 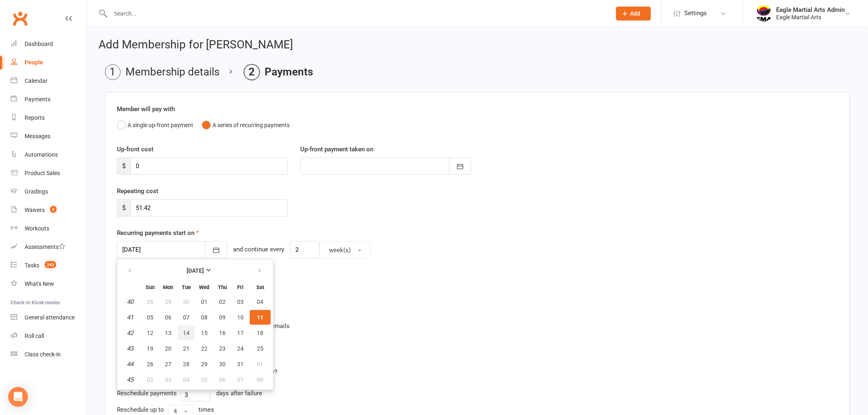 I want to click on button: 16, so click(x=222, y=334).